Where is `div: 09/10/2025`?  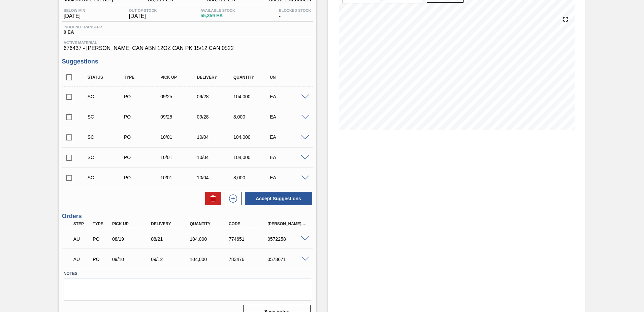
div: 09/10/2025 is located at coordinates (132, 259).